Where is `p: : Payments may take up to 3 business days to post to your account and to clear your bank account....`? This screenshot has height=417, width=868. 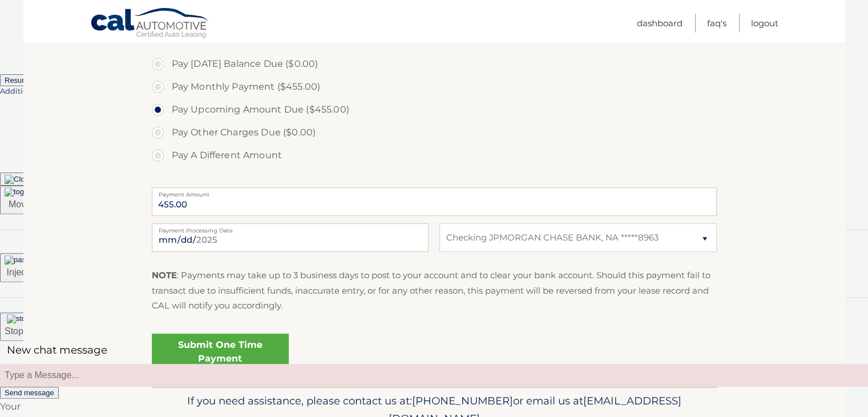 p: : Payments may take up to 3 business days to post to your account and to clear your bank account.... is located at coordinates (435, 290).